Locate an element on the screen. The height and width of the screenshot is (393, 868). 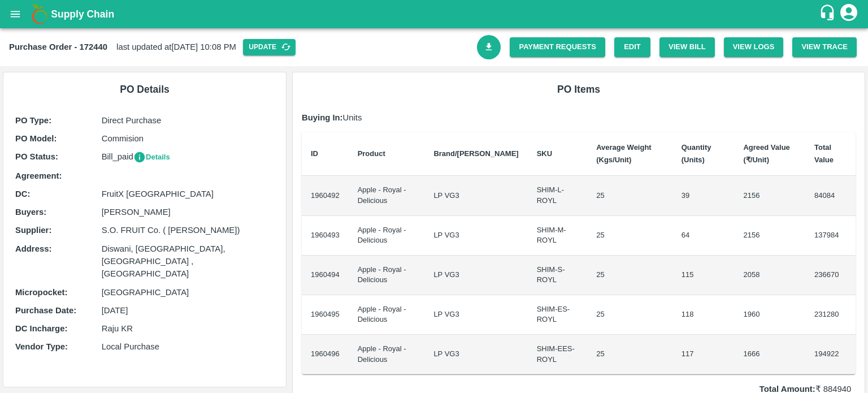
b: SKU is located at coordinates (545, 153).